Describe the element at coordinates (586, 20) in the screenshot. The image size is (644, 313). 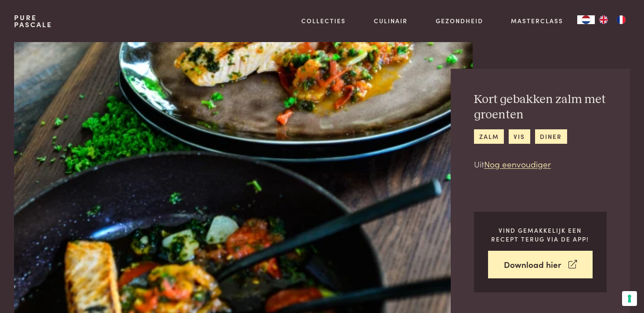
I see `div: Language` at that location.